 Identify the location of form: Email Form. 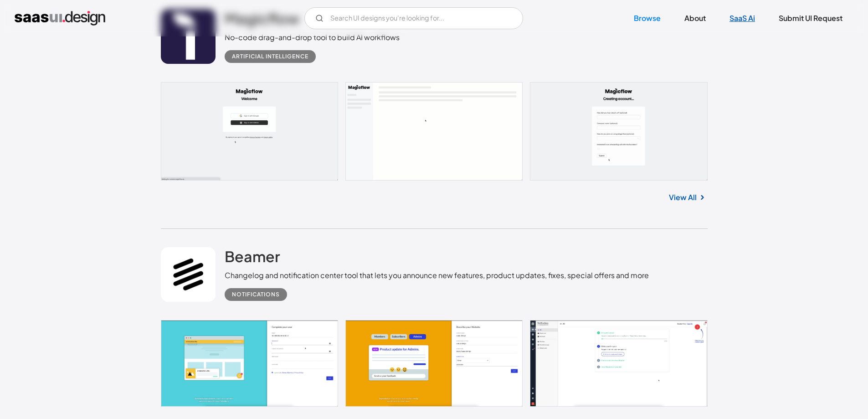
(414, 18).